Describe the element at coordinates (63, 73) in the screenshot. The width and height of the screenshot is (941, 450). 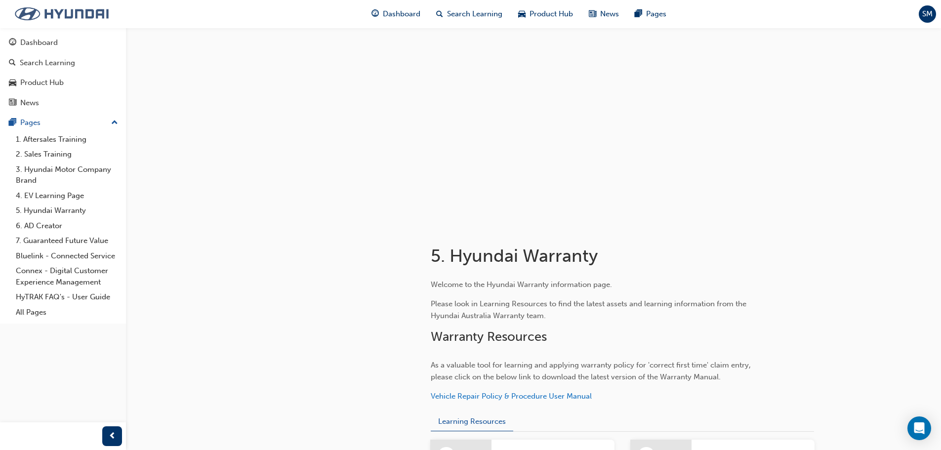
I see `button: DashboardSearch LearningProduct HubNews` at that location.